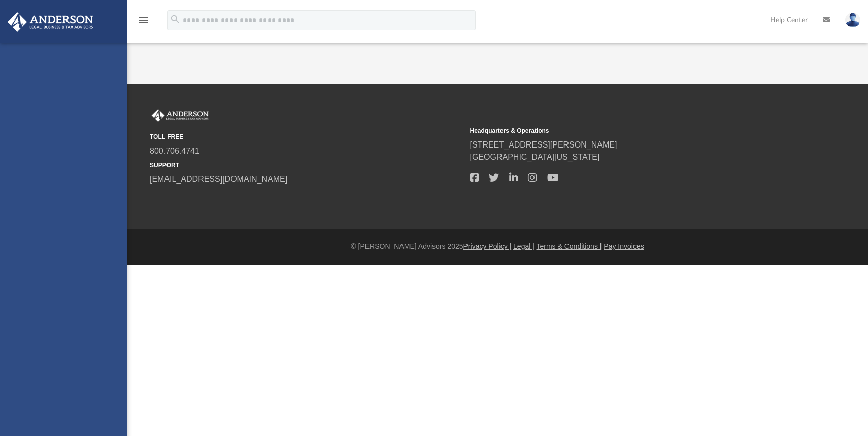  Describe the element at coordinates (569, 246) in the screenshot. I see `a: Terms & Conditions |` at that location.